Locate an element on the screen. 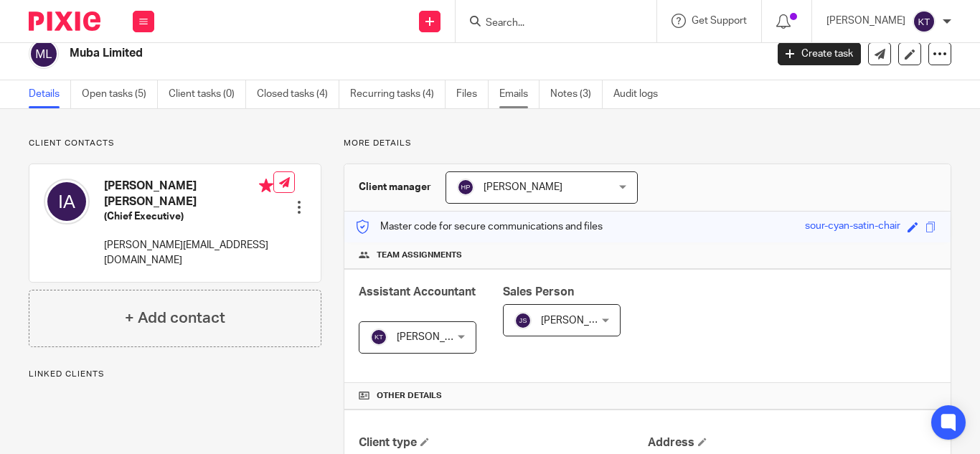 Image resolution: width=980 pixels, height=454 pixels. a: Open tasks (5) is located at coordinates (119, 94).